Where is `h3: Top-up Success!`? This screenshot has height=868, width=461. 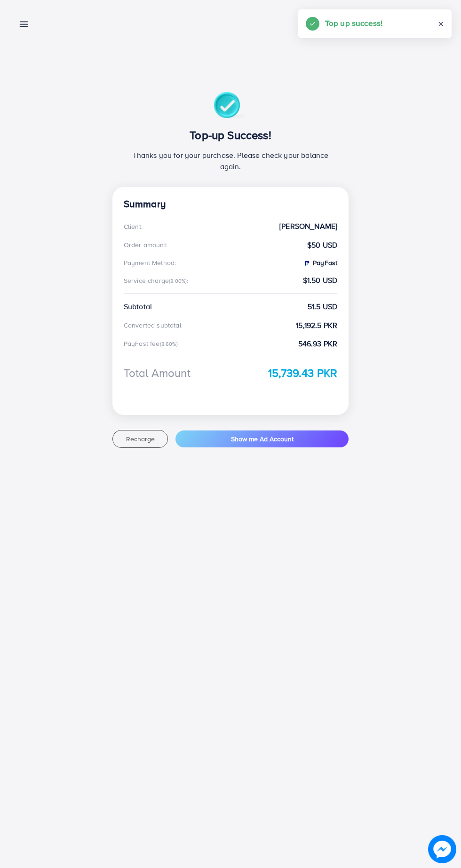 h3: Top-up Success! is located at coordinates (230, 135).